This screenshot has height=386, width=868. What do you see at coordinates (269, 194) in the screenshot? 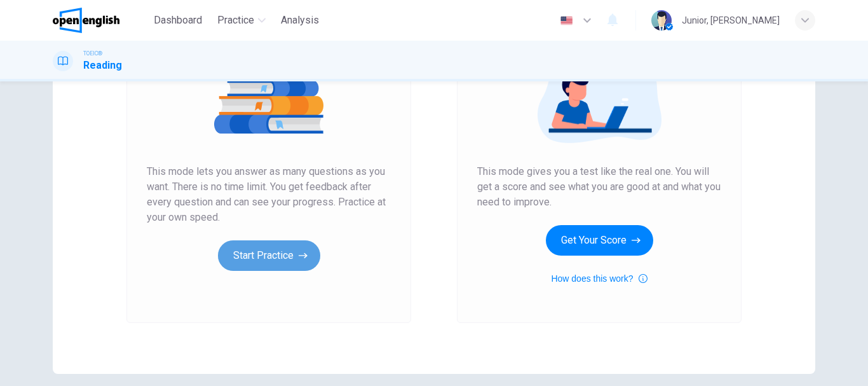
I see `span: This mode lets you answer as many questions as you want. There is no time limit. You get feedback...` at bounding box center [269, 194].